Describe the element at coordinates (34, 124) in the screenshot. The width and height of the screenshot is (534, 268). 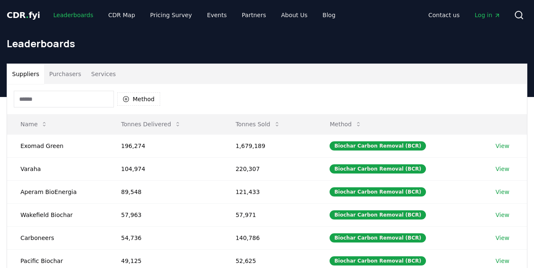
I see `button: Name` at that location.